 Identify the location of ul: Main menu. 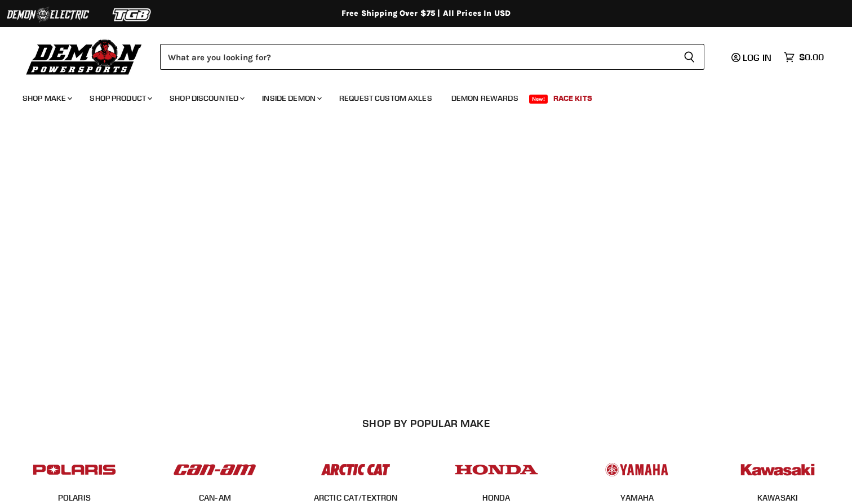
(418, 96).